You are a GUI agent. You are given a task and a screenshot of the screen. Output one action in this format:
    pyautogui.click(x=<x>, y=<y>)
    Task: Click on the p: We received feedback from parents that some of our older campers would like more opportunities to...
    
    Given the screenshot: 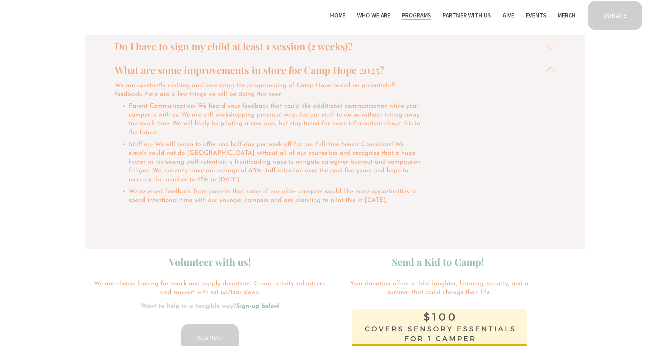 What is the action you would take?
    pyautogui.click(x=276, y=196)
    